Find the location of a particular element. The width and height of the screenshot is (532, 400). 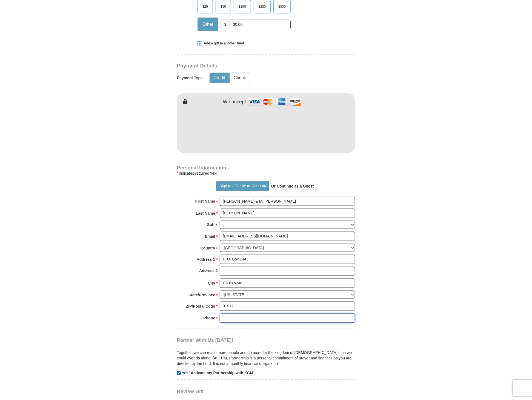

strong: Address 1 is located at coordinates (206, 259).